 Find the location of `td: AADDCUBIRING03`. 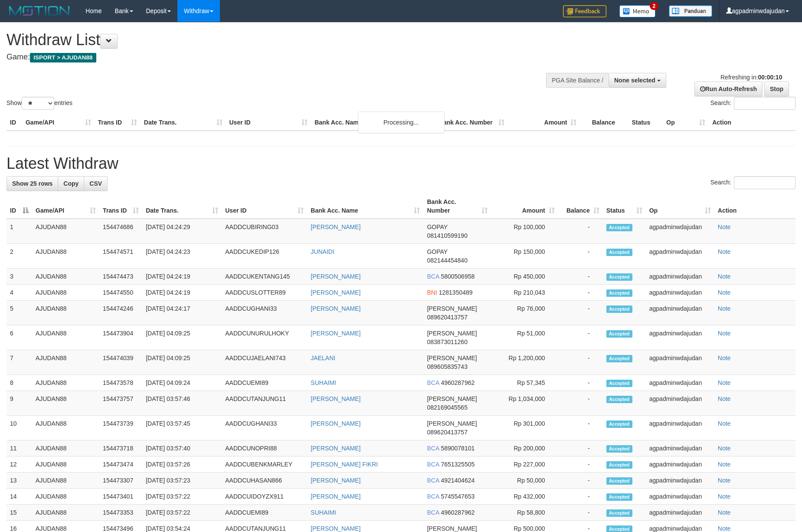

td: AADDCUBIRING03 is located at coordinates (264, 231).